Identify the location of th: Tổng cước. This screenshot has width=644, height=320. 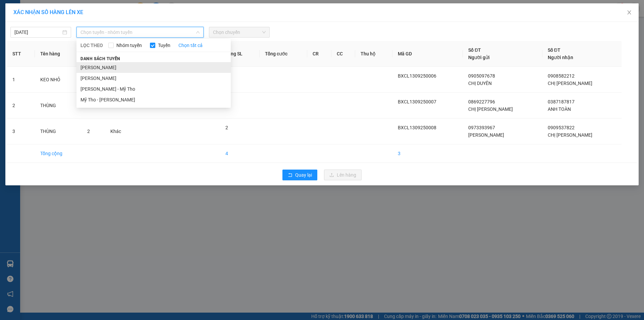
(283, 54).